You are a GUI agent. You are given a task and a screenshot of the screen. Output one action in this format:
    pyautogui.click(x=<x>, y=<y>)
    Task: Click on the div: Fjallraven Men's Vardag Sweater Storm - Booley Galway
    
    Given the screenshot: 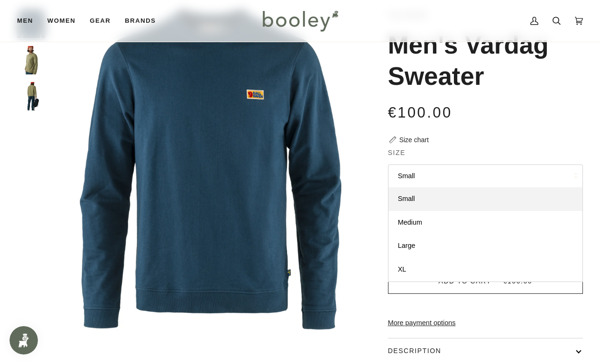 What is the action you would take?
    pyautogui.click(x=210, y=170)
    